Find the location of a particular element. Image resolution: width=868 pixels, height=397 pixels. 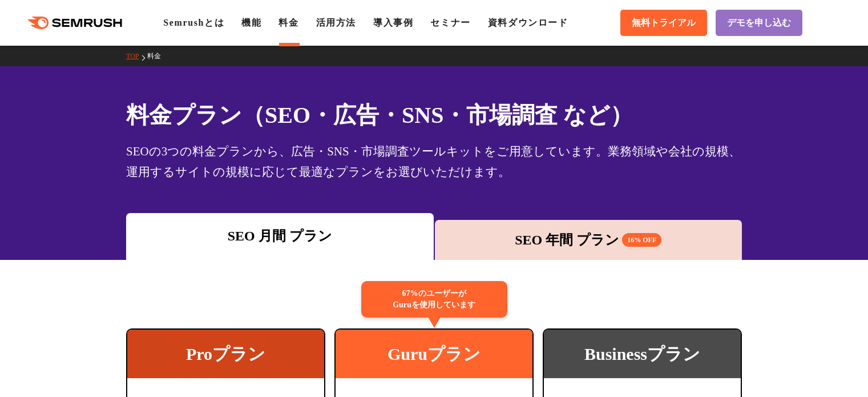

a: デモを申し込む is located at coordinates (759, 23).